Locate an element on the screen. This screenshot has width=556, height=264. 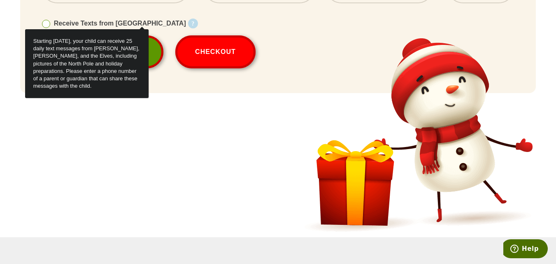
img: Snowman is located at coordinates (418, 134).